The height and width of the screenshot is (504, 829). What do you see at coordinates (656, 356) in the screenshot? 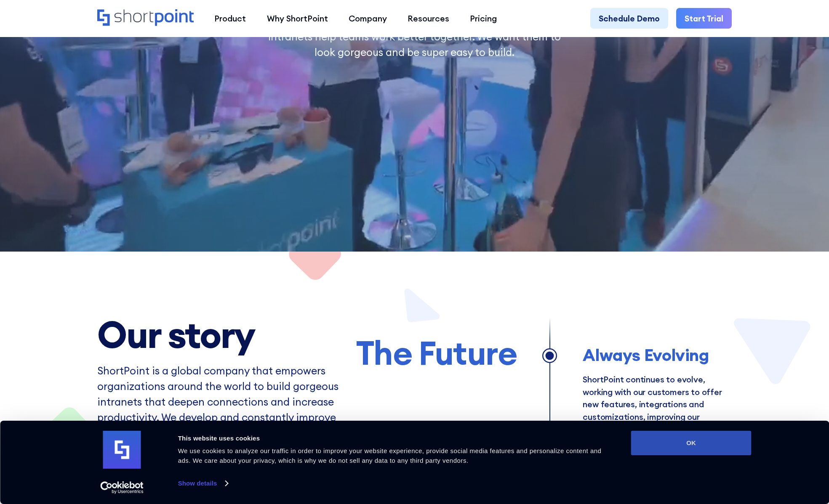
I see `div: Always Evolving` at bounding box center [656, 356].